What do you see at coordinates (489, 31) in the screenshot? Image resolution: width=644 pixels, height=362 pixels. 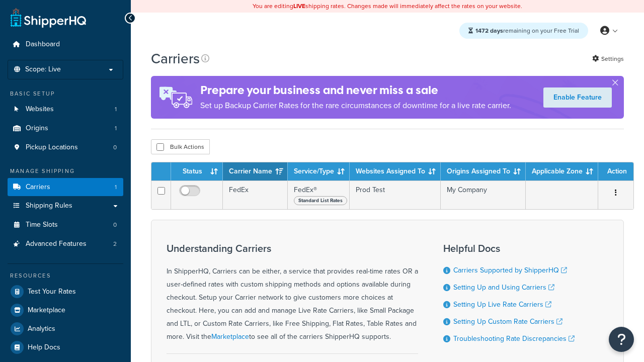 I see `strong: 1472 days` at bounding box center [489, 31].